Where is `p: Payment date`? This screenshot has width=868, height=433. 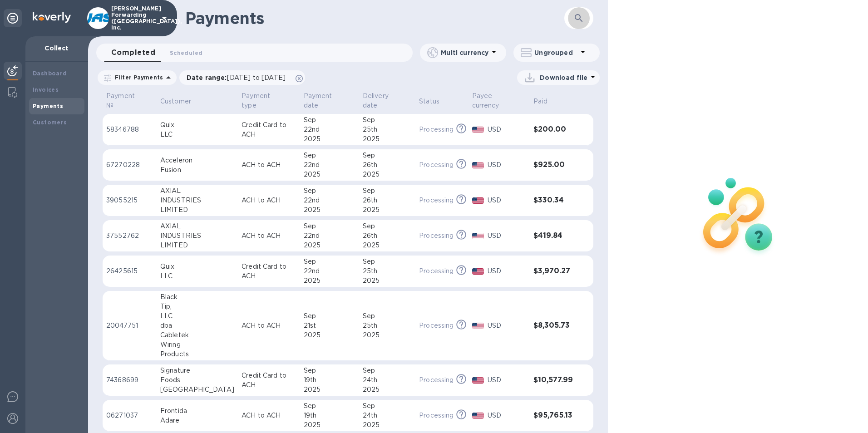 p: Payment date is located at coordinates (324, 101).